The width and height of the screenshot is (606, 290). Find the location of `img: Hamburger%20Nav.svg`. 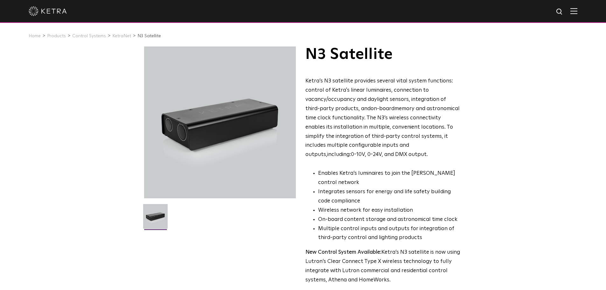

img: Hamburger%20Nav.svg is located at coordinates (574, 11).